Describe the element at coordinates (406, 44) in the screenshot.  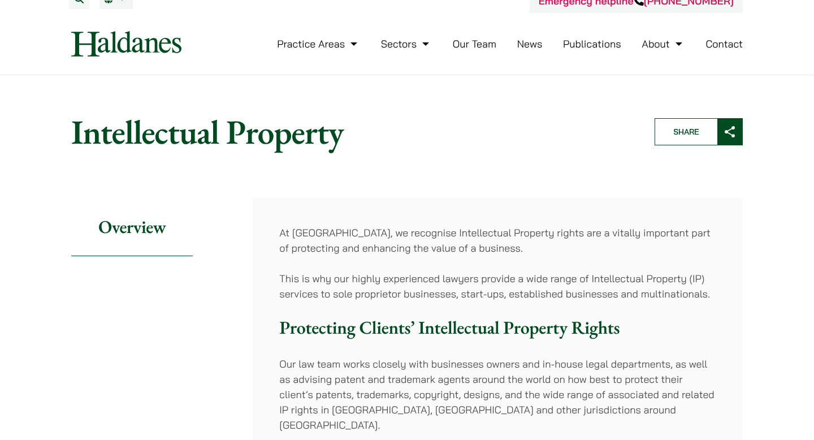
I see `a: Sectors` at that location.